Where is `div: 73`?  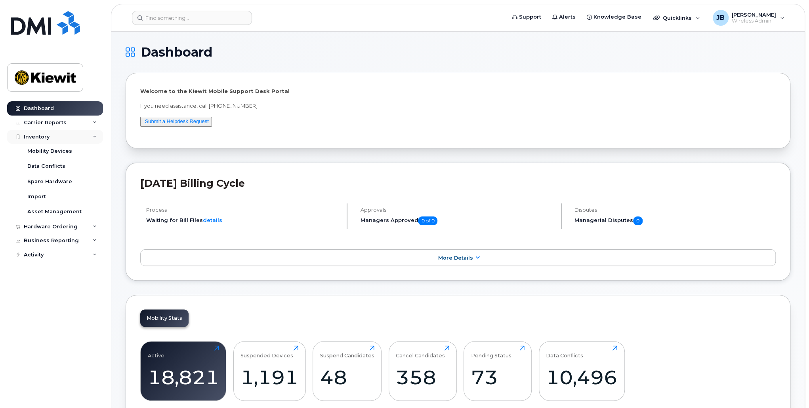
div: 73 is located at coordinates (497, 377).